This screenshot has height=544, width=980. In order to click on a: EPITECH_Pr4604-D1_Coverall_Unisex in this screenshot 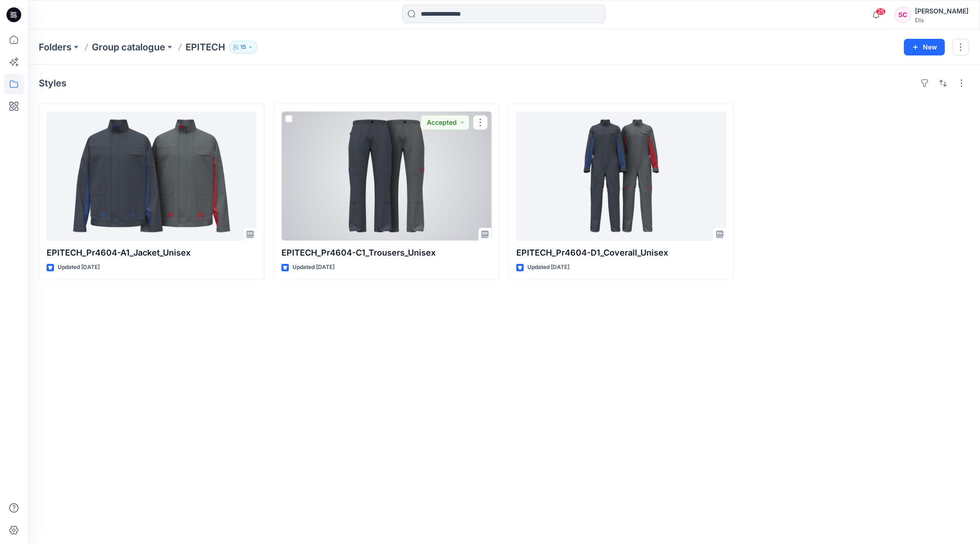, I will do `click(622, 176)`.